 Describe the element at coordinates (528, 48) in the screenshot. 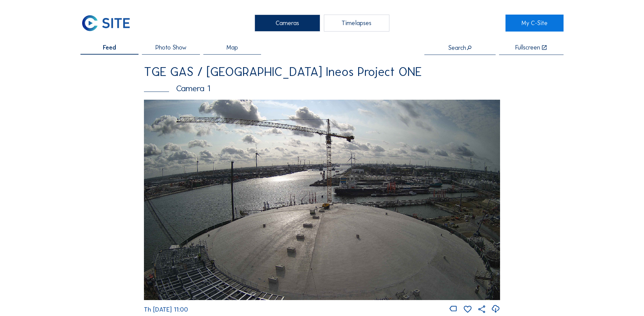

I see `div: Fullscreen` at that location.